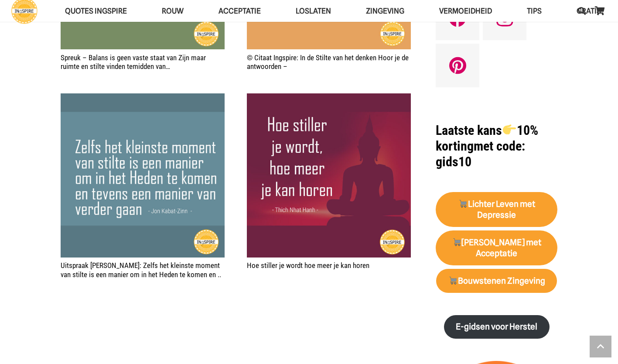 This screenshot has width=618, height=364. I want to click on strong: E-gidsen voor Herstel, so click(497, 326).